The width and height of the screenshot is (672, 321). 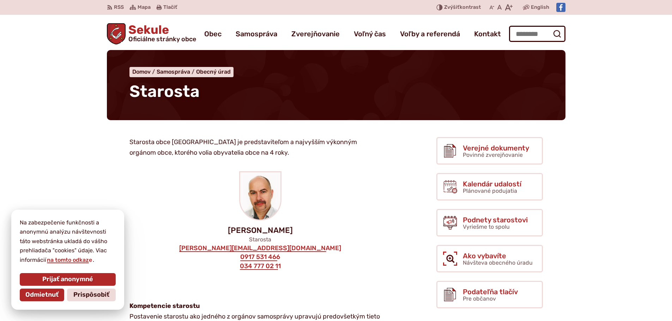 I want to click on span: English, so click(x=540, y=7).